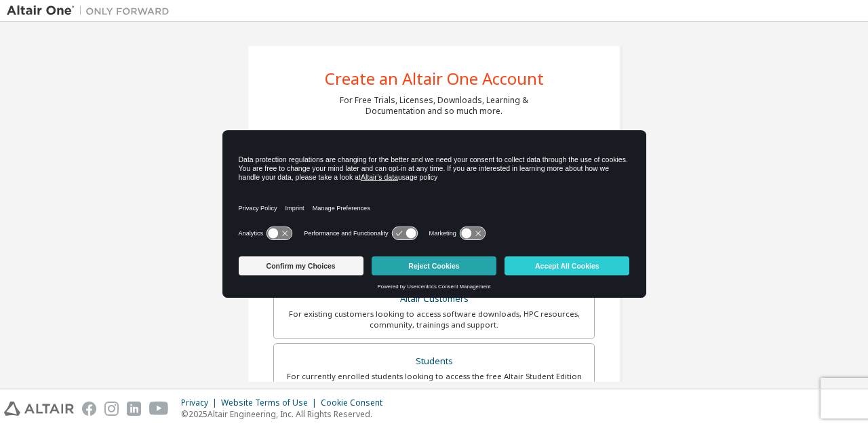  Describe the element at coordinates (133, 409) in the screenshot. I see `img: linkedin.svg` at that location.